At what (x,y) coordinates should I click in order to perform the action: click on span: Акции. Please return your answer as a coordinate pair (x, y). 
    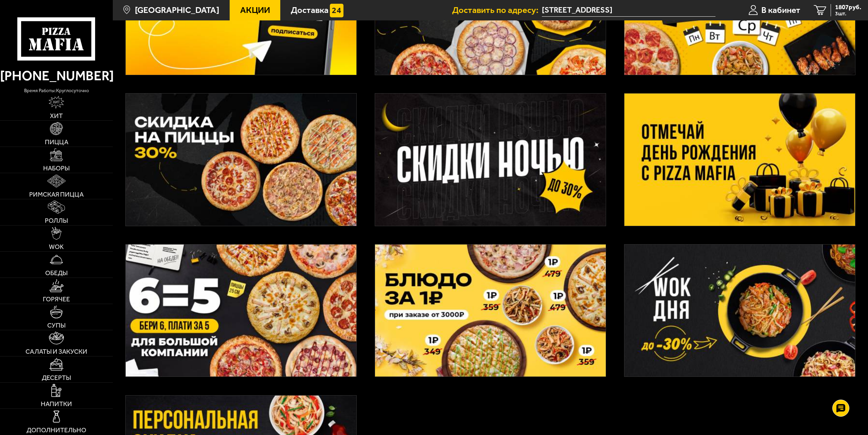
    Looking at the image, I should click on (255, 10).